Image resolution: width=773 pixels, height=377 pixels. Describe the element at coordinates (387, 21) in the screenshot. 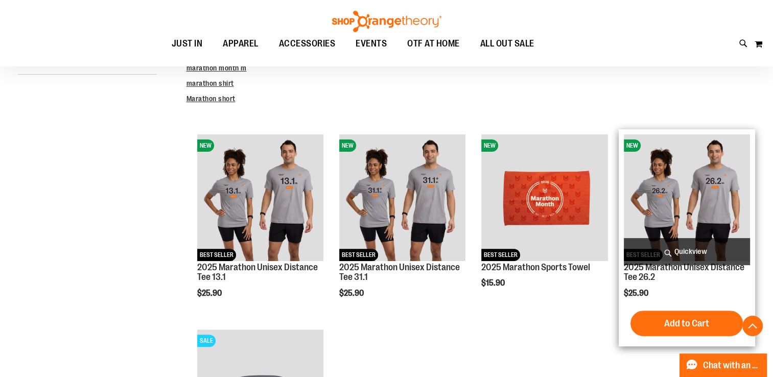

I see `img: Shop Orangetheory` at that location.